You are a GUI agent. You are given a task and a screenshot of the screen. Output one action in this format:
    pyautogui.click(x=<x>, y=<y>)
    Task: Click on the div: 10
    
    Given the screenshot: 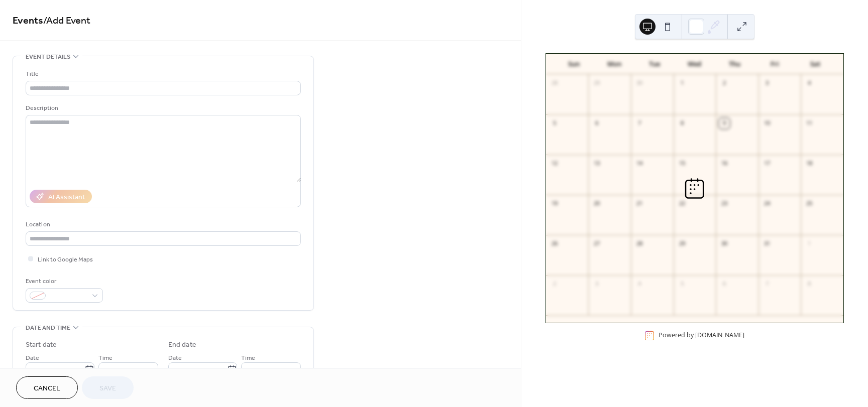 What is the action you would take?
    pyautogui.click(x=767, y=124)
    